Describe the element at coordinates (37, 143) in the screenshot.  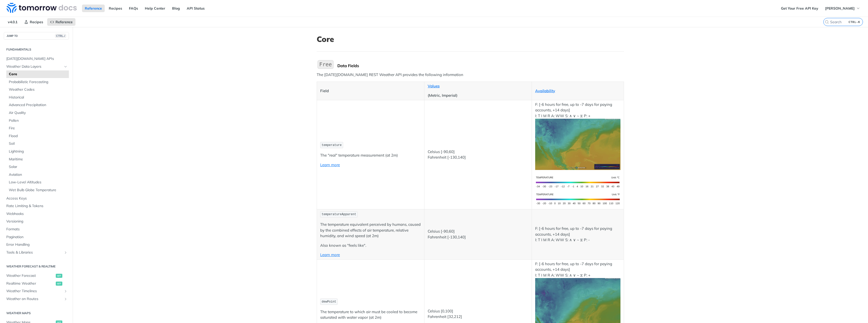
I see `a: Soil` at that location.